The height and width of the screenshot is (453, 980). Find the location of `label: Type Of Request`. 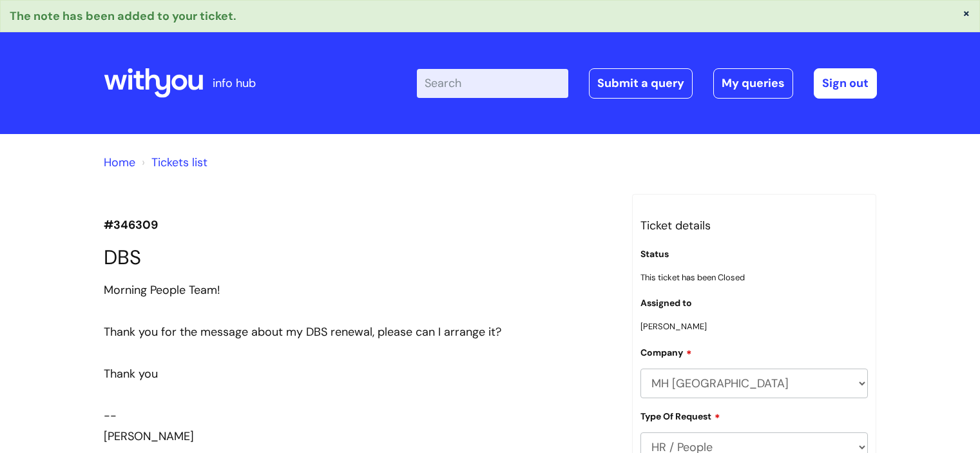

label: Type Of Request is located at coordinates (680, 415).